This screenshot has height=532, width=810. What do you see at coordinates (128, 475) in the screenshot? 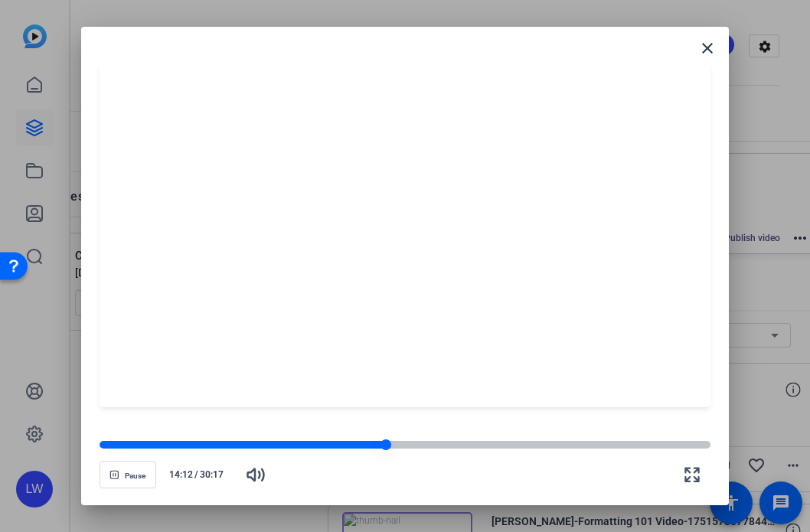
I see `button: Pause` at bounding box center [128, 475].